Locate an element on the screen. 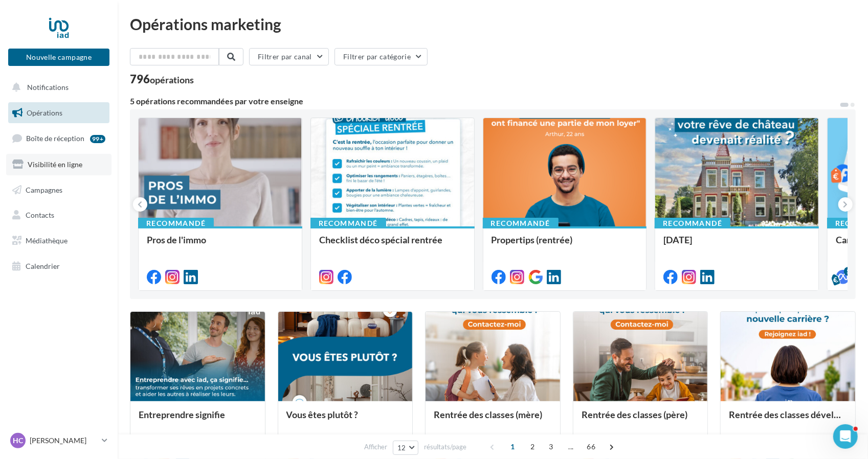 The image size is (868, 459). div: Rentrée des classes (mère) is located at coordinates (492, 420).